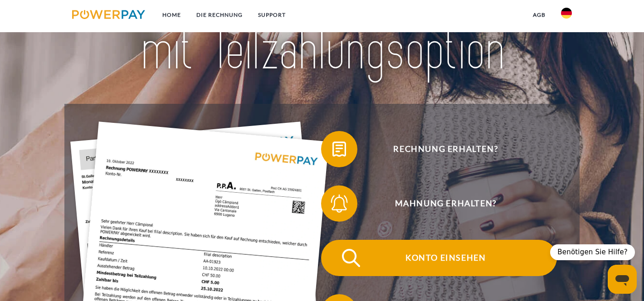 The width and height of the screenshot is (644, 301). I want to click on div: Benötigen Sie Hilfe?, so click(592, 252).